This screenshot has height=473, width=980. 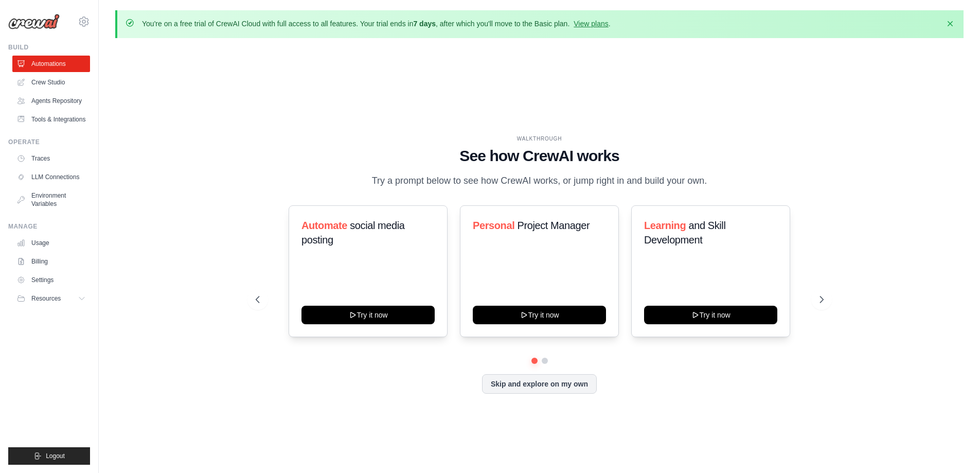 I want to click on img: Logo, so click(x=34, y=22).